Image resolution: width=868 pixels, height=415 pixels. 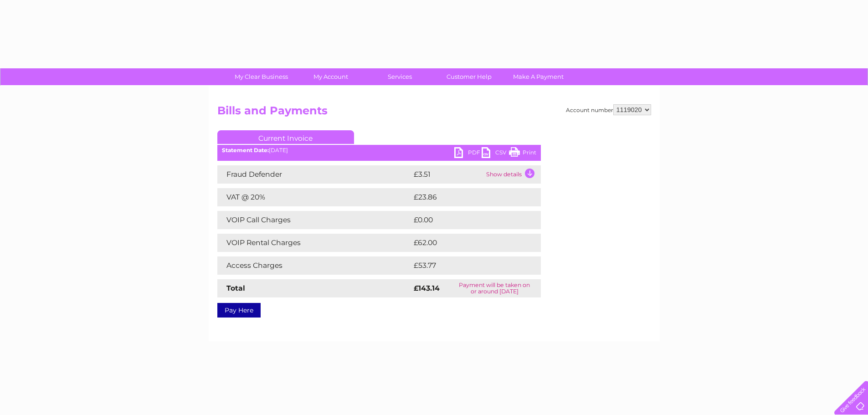 I want to click on td: VOIP Rental Charges, so click(x=314, y=243).